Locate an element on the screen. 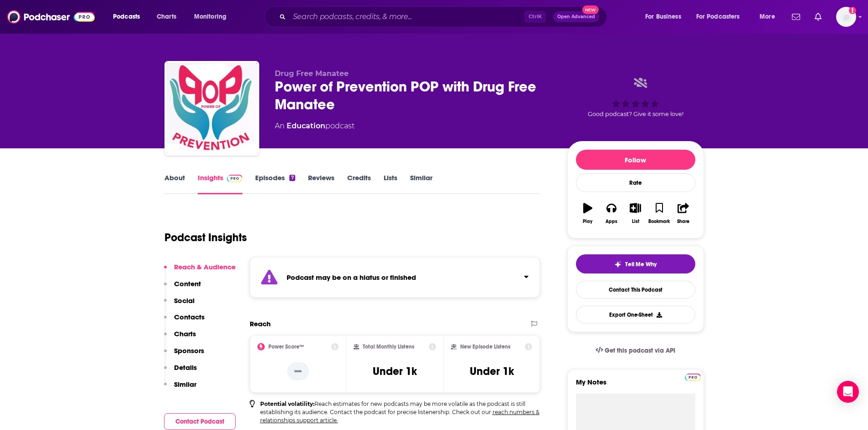  button: Details is located at coordinates (180, 371).